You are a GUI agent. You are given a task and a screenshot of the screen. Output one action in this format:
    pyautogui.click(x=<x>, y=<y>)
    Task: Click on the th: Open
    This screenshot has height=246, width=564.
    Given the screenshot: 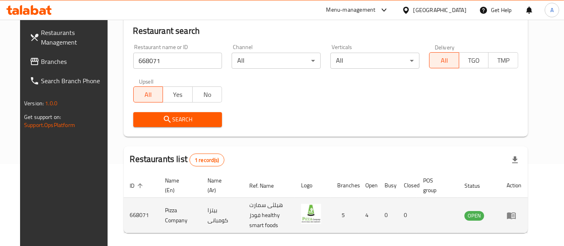 What is the action you would take?
    pyautogui.click(x=369, y=185)
    